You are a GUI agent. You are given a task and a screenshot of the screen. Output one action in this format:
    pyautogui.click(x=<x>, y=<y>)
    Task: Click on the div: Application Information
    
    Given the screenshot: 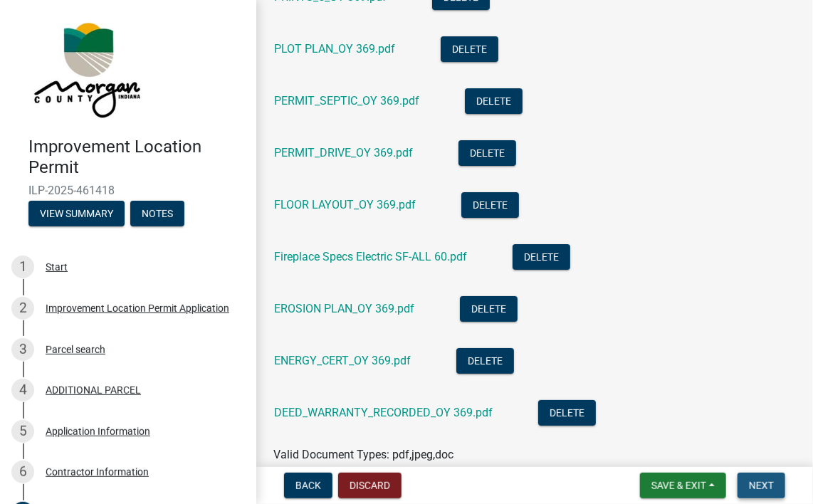 What is the action you would take?
    pyautogui.click(x=98, y=432)
    